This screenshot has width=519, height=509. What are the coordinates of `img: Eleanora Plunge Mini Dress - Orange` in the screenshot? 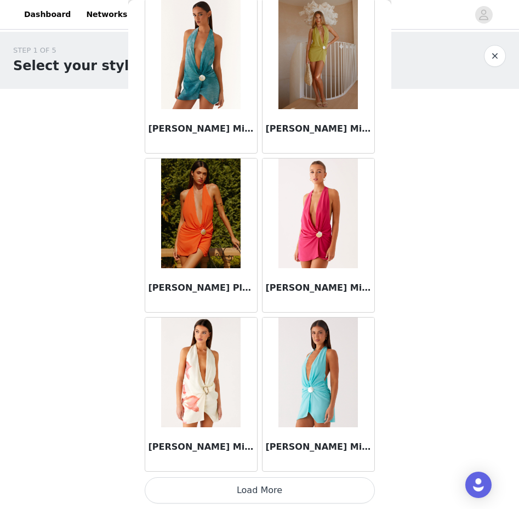 It's located at (201, 213).